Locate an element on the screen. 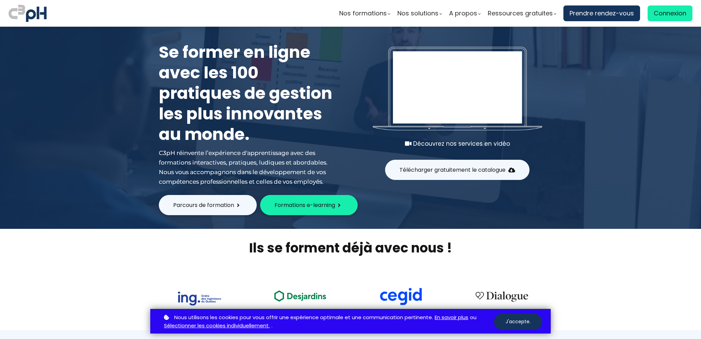  span: Nos formations is located at coordinates (363, 13).